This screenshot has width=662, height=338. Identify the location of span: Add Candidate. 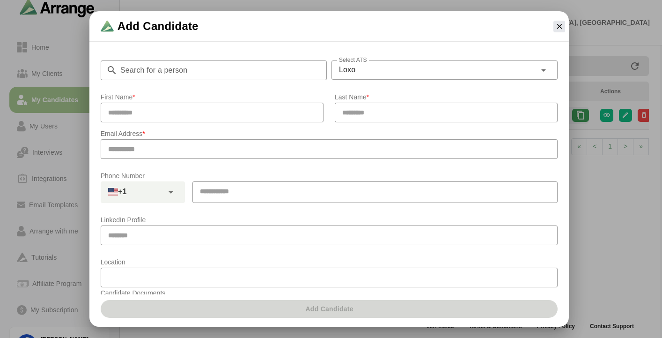
(158, 26).